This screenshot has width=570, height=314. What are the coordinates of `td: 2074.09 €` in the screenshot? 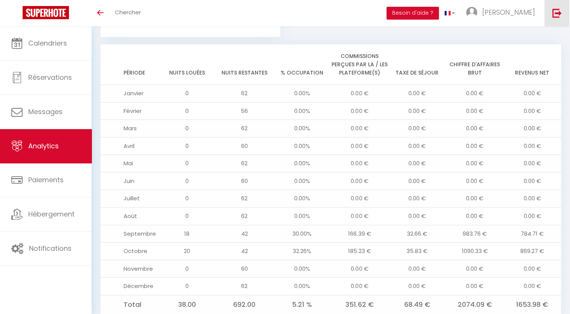 It's located at (475, 304).